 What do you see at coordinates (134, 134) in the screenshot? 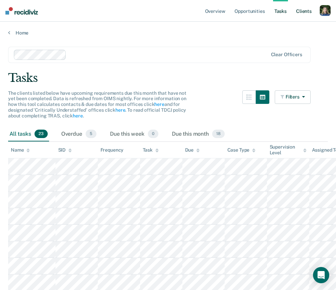
I see `div: Due this week0` at bounding box center [134, 134].